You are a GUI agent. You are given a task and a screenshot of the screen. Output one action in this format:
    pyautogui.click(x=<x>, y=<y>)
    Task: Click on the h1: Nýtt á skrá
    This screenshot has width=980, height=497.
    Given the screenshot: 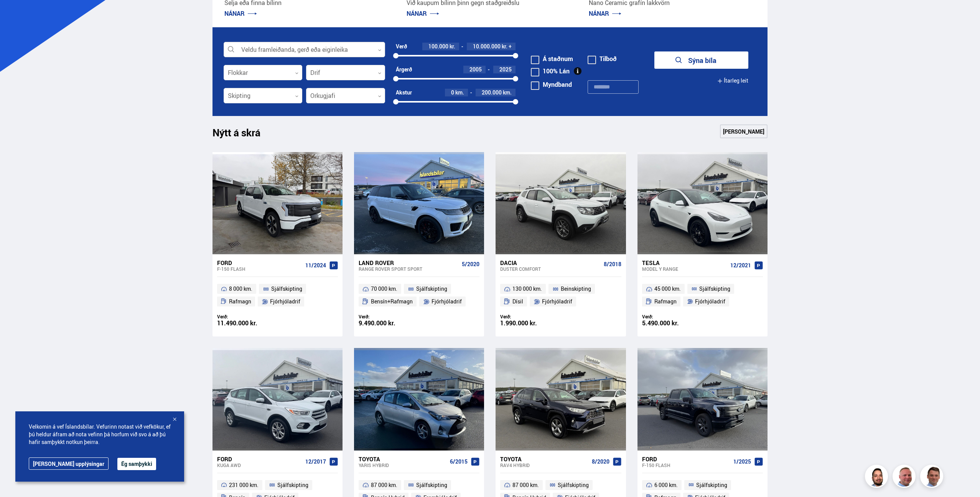 What is the action you would take?
    pyautogui.click(x=243, y=135)
    